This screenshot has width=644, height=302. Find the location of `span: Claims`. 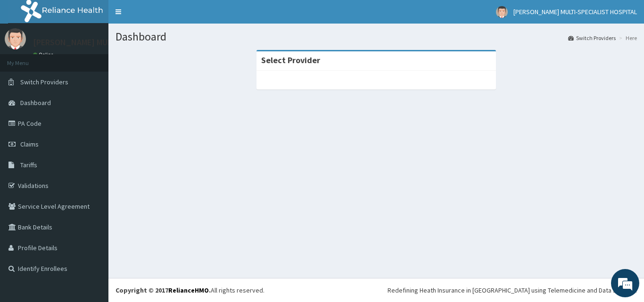

span: Claims is located at coordinates (29, 144).